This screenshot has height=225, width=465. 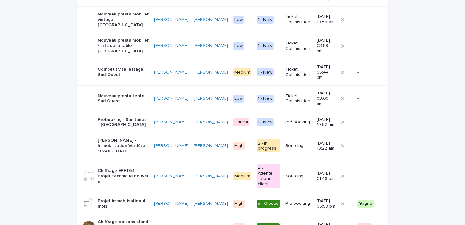 What do you see at coordinates (268, 204) in the screenshot?
I see `div: 5 - Closed` at bounding box center [268, 204].